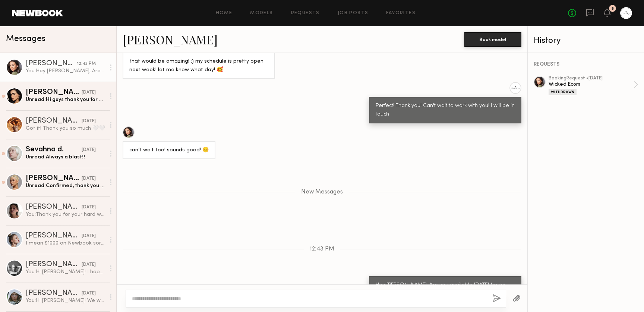 The width and height of the screenshot is (644, 312). Describe the element at coordinates (586, 41) in the screenshot. I see `div: History` at that location.